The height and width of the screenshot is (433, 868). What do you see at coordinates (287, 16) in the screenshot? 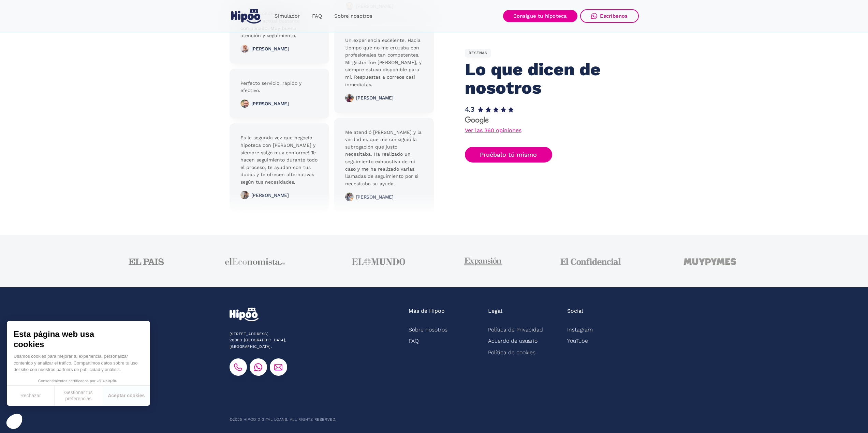
I see `a: Simulador` at bounding box center [287, 16].